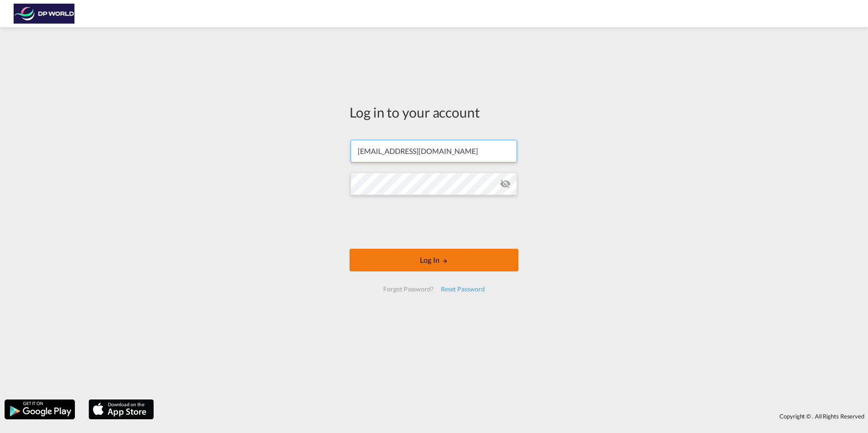 The width and height of the screenshot is (868, 433). I want to click on img: apple.png, so click(122, 410).